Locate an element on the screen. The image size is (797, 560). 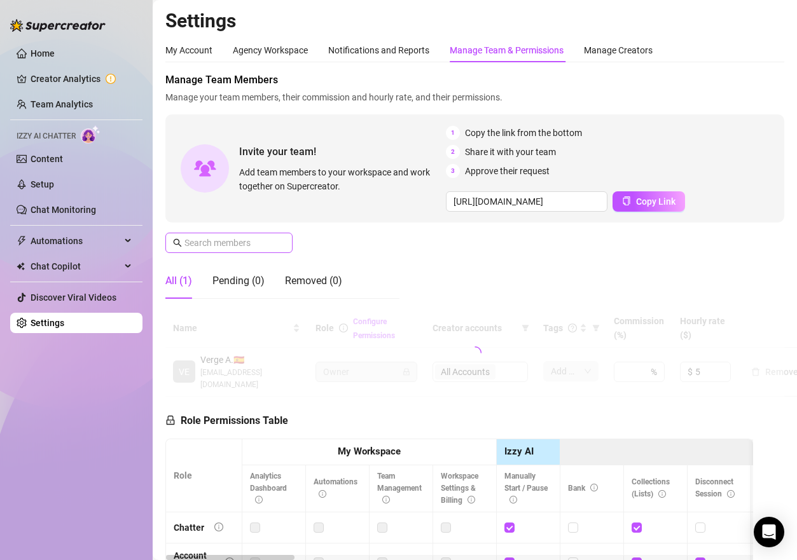
div: Open Intercom Messenger is located at coordinates (769, 532).